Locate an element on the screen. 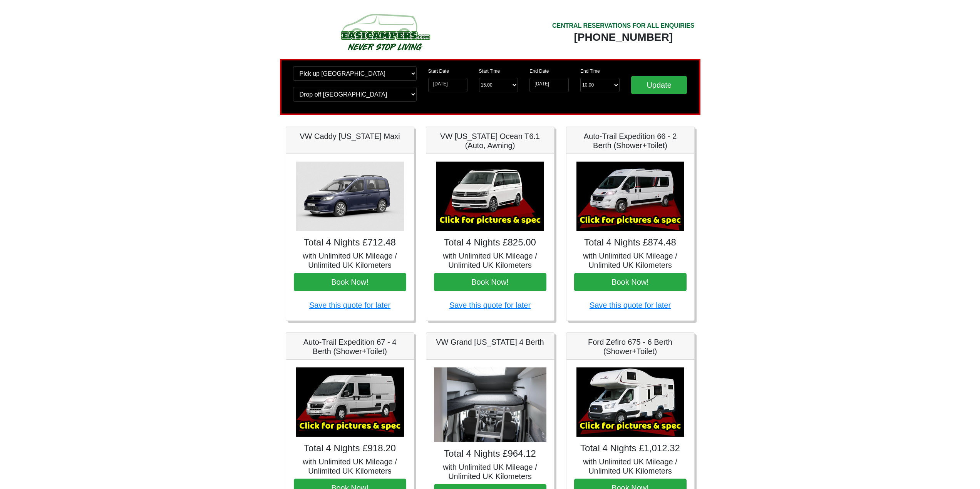 This screenshot has width=980, height=489. input: Start Date is located at coordinates (448, 85).